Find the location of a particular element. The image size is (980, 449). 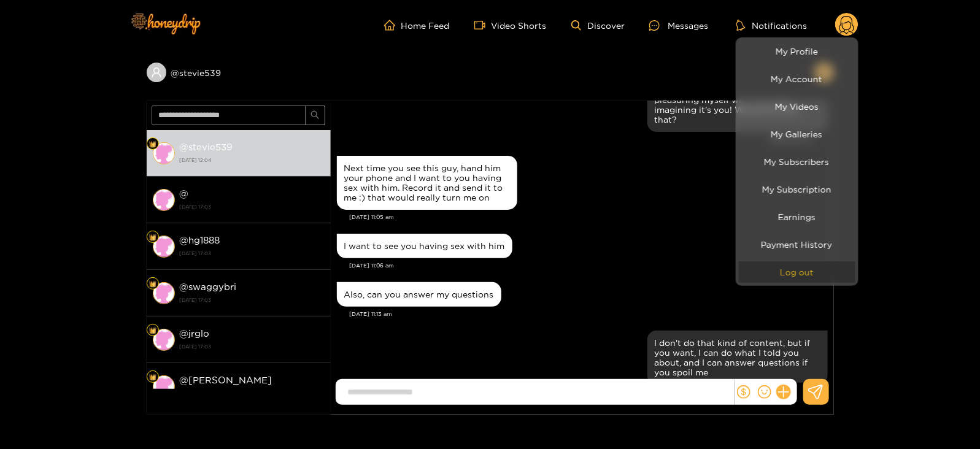

a: My Videos is located at coordinates (797, 106).